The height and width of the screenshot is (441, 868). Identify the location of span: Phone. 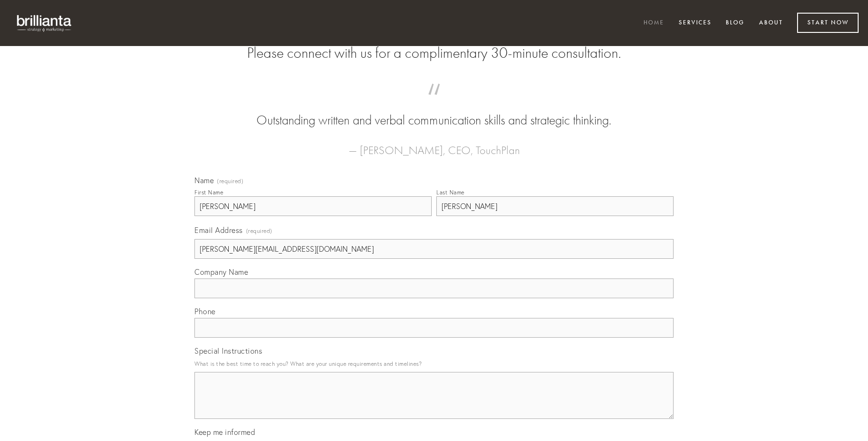
(205, 311).